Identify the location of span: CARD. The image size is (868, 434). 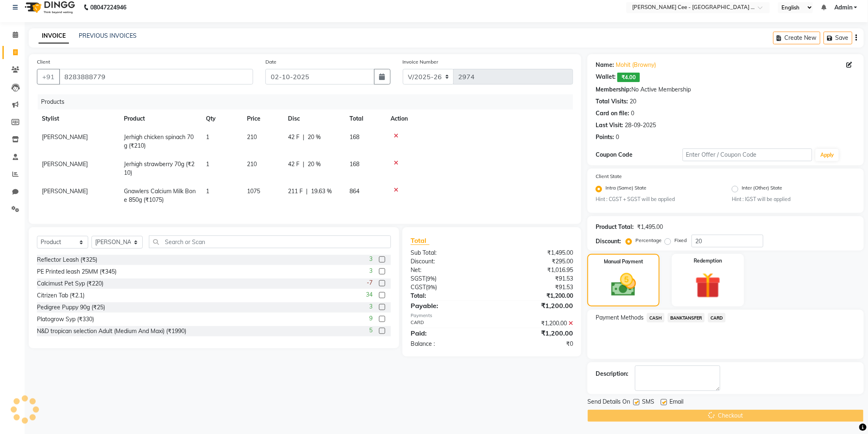
(717, 318).